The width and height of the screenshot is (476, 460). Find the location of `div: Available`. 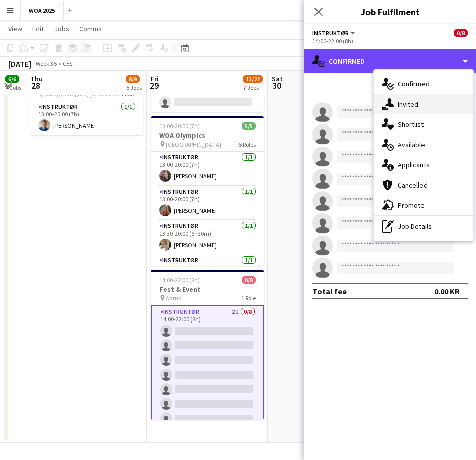

div: Available is located at coordinates (424, 145).